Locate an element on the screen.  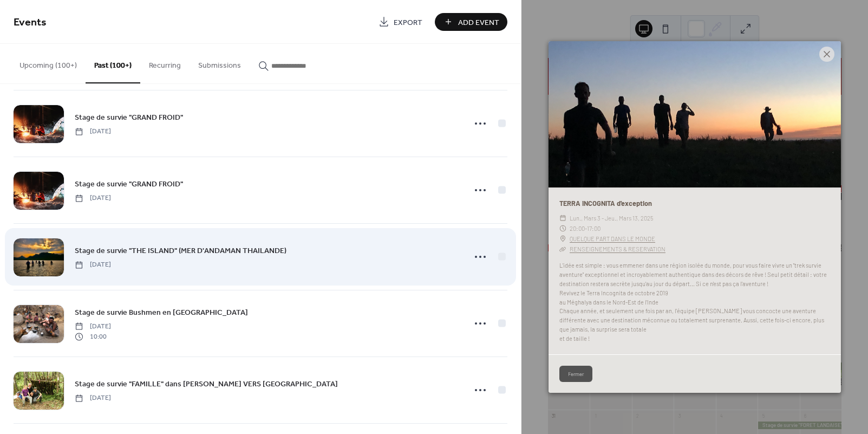
span: Export is located at coordinates (408, 22).